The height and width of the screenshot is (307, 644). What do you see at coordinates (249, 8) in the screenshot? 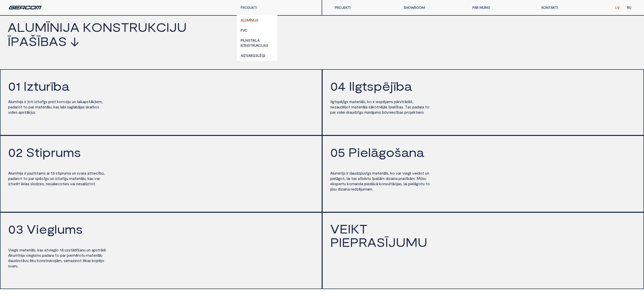
I see `a: PRODUKTI` at bounding box center [249, 8].